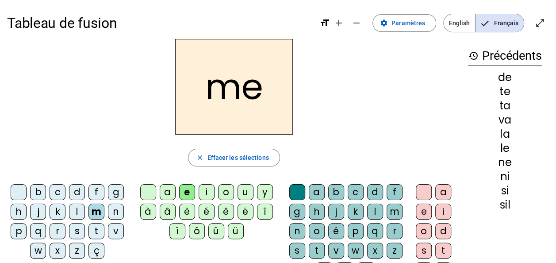  I want to click on h2: me, so click(234, 87).